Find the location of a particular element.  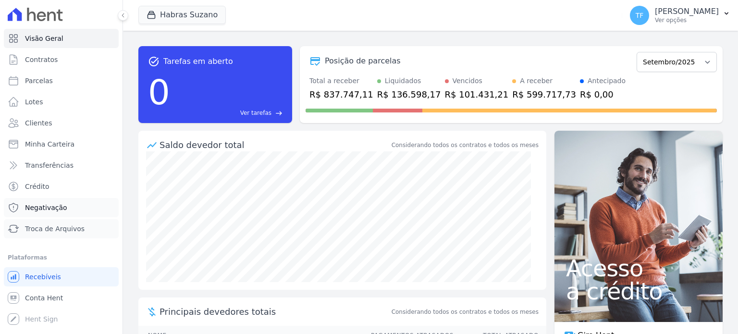

span: TF is located at coordinates (640, 15).